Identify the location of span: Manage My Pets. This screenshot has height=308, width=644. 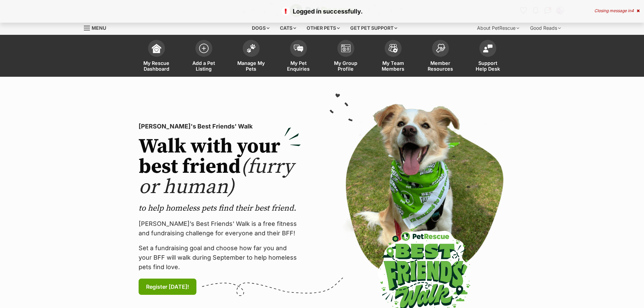
(251, 66).